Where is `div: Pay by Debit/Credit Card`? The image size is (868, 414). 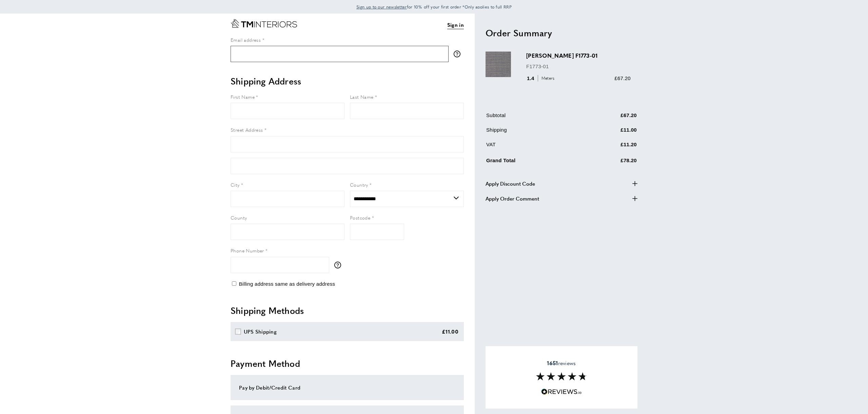 div: Pay by Debit/Credit Card is located at coordinates (347, 387).